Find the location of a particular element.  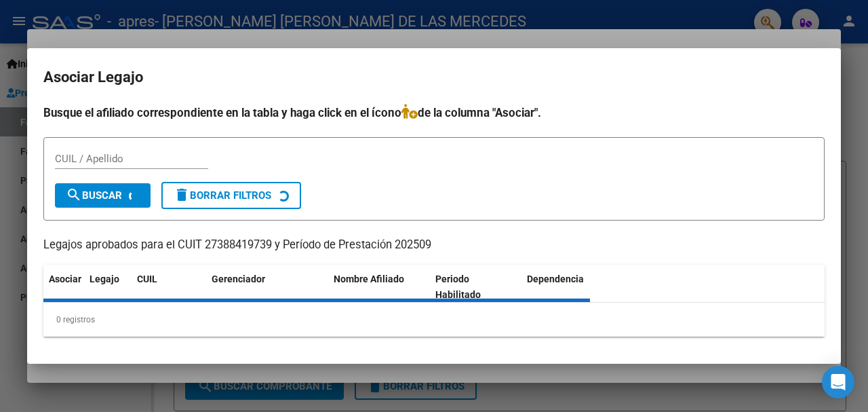

span: Gerenciador is located at coordinates (238, 278).